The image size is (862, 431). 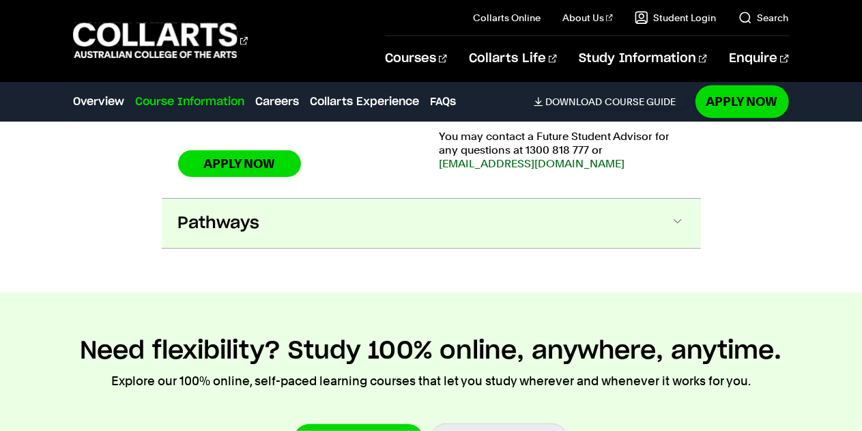 What do you see at coordinates (562, 150) in the screenshot?
I see `p: You may contact a Future Student Advisor for any questions at 1300 818 777 or` at bounding box center [562, 150].